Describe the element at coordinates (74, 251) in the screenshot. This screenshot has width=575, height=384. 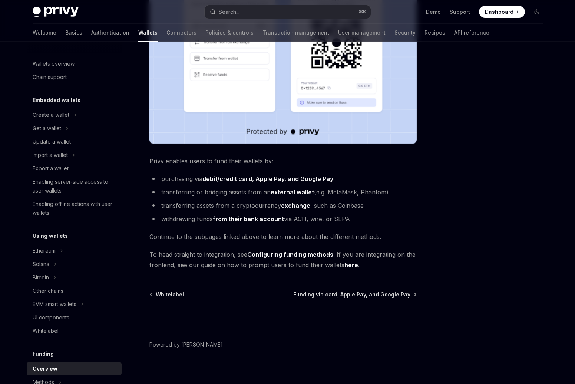
I see `button: Toggle Ethereum section` at that location.